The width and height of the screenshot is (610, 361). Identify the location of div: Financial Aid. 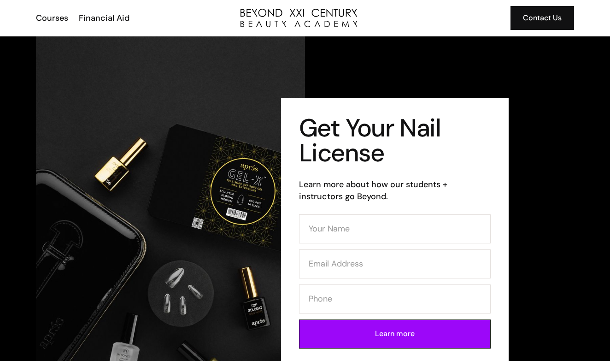
(104, 18).